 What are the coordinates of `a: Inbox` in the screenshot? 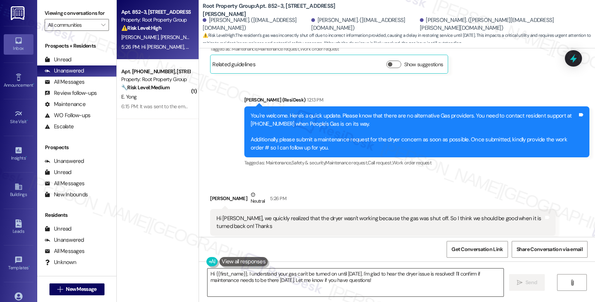 It's located at (19, 44).